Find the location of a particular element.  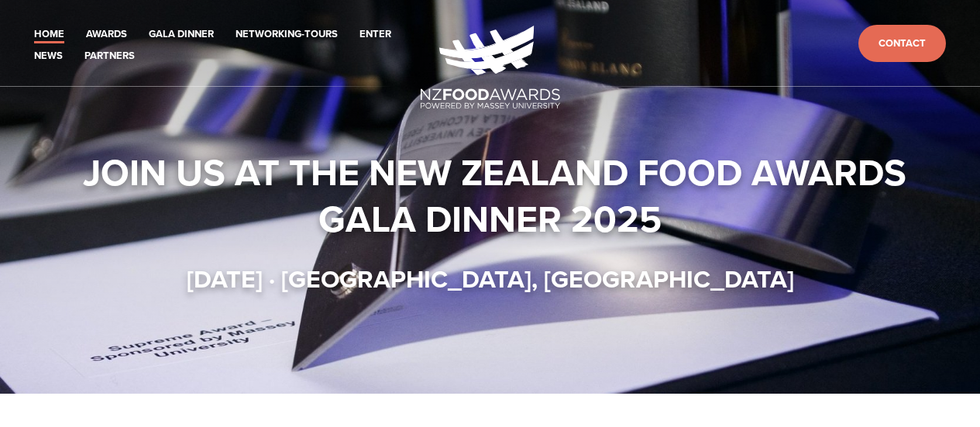

a: Enter is located at coordinates (375, 34).